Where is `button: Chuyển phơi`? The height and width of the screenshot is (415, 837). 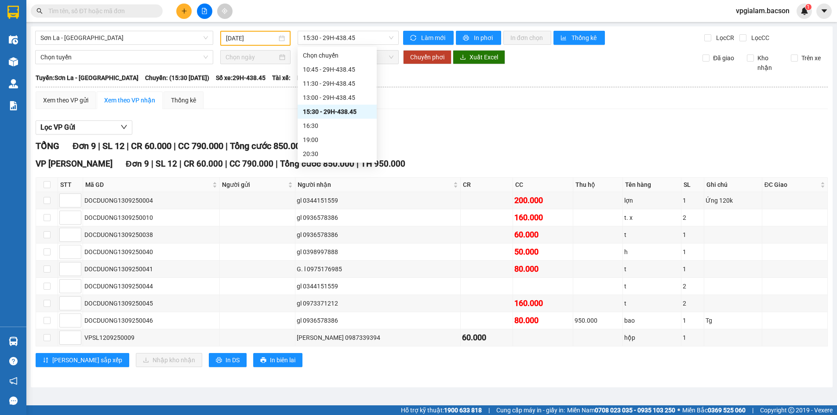 button: Chuyển phơi is located at coordinates (427, 57).